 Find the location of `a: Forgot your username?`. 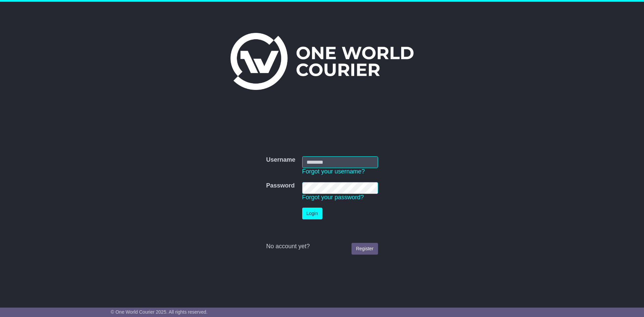

a: Forgot your username? is located at coordinates (334, 172).